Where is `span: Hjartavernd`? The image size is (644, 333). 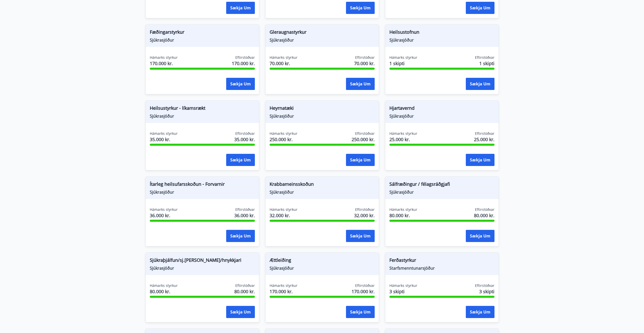
span: Hjartavernd is located at coordinates (442, 109).